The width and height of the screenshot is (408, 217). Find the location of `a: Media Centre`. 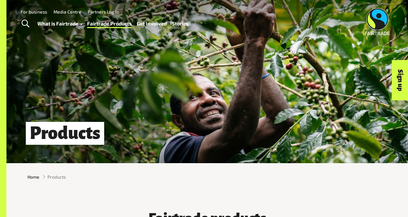

a: Media Centre is located at coordinates (67, 12).